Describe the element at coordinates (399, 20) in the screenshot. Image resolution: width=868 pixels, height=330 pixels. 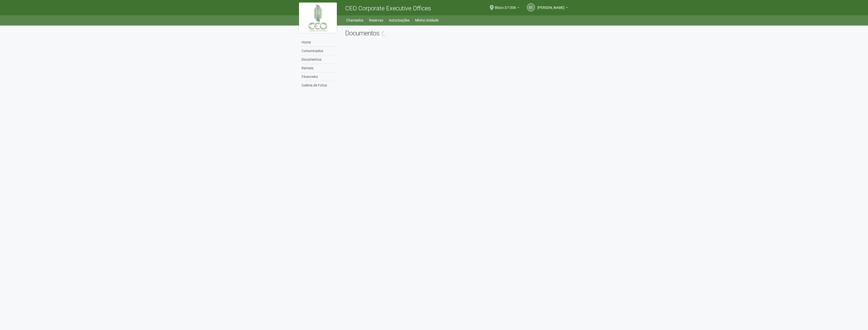
I see `a: Autorizações` at that location.